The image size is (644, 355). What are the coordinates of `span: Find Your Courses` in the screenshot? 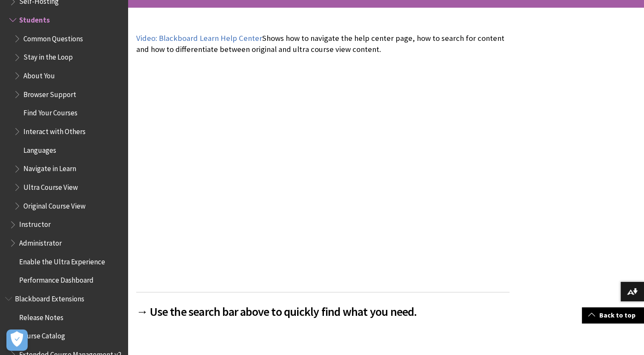 It's located at (50, 111).